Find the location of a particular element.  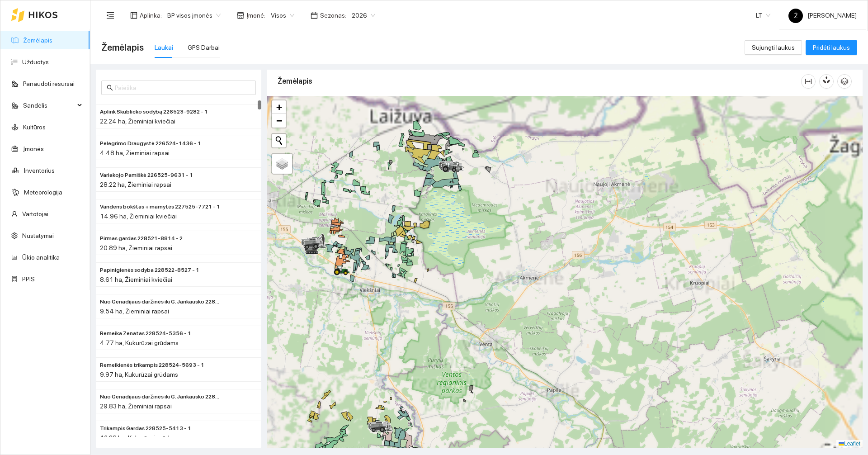

a: Įmonės is located at coordinates (33, 149).